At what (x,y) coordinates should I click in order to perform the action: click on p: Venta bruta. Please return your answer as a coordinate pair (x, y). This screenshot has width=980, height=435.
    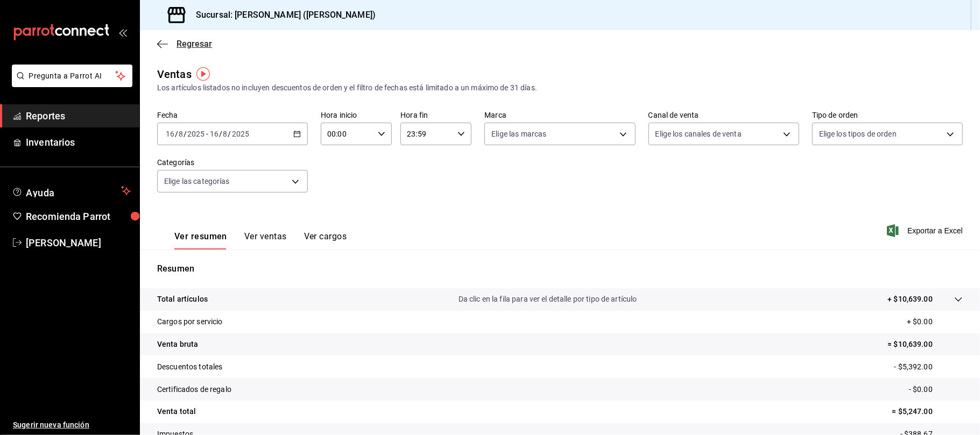
    Looking at the image, I should click on (178, 344).